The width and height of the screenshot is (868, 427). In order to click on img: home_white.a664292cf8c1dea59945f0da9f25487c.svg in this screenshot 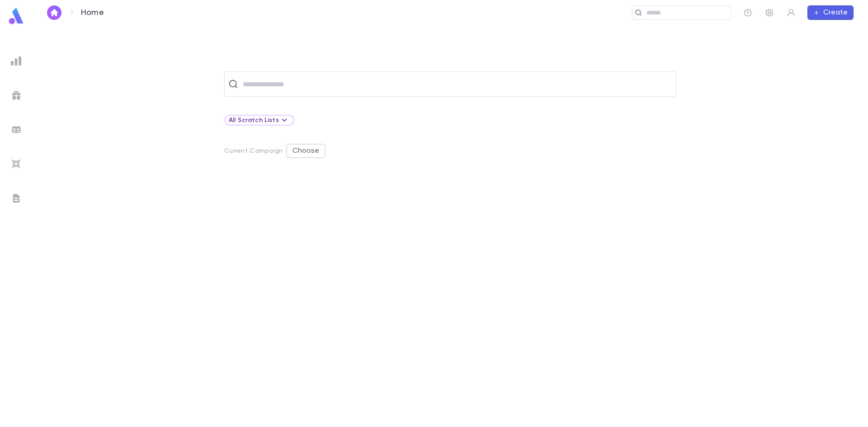, I will do `click(54, 13)`.